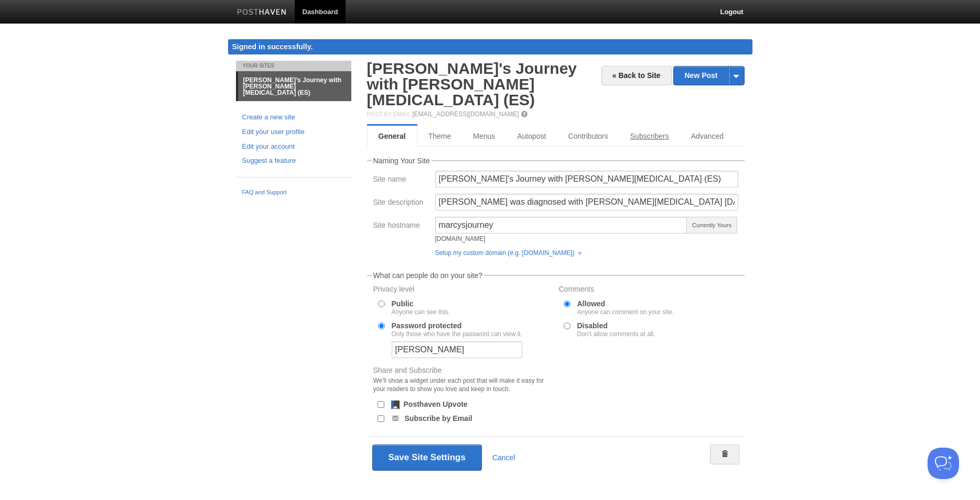 This screenshot has height=500, width=980. Describe the element at coordinates (616, 330) in the screenshot. I see `label: Disabled` at that location.